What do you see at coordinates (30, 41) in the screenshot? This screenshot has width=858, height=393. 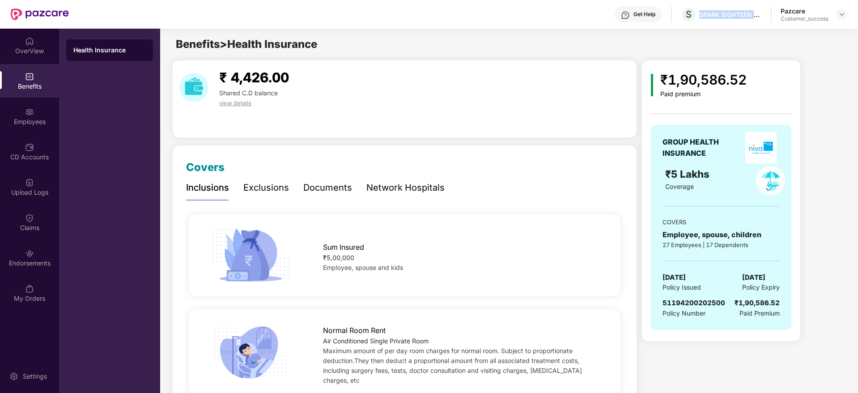 I see `img: svg+xml;base64,PHN2ZyBpZD0iSG9tZSIgeG1sbnM9Imh0dHA6Ly93d3cudzMub3JnLzIwMDAvc3ZnIiB3aWR0aD0iMjAiIG...` at bounding box center [30, 41].